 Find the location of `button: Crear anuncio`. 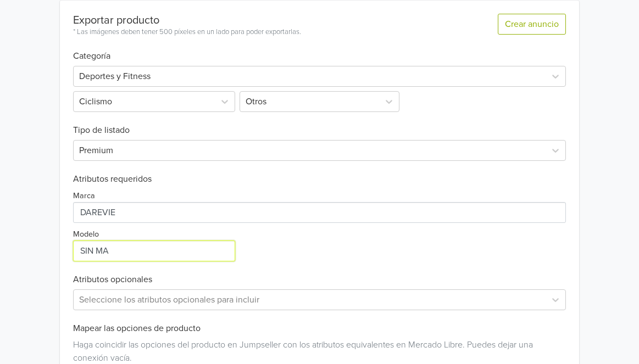

button: Crear anuncio is located at coordinates (532, 24).